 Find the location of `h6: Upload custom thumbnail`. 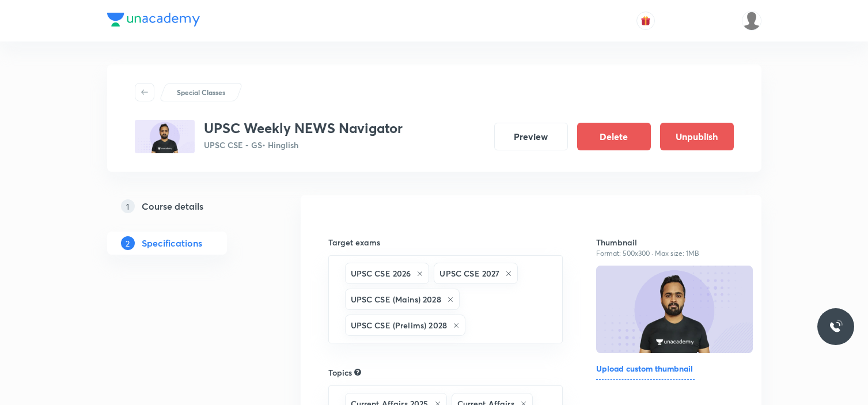

h6: Upload custom thumbnail is located at coordinates (645, 371).